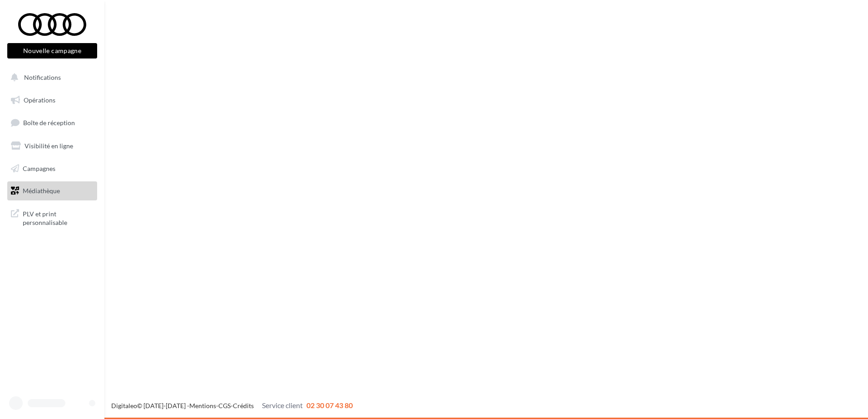 The height and width of the screenshot is (419, 868). Describe the element at coordinates (282, 405) in the screenshot. I see `span: Service client` at that location.